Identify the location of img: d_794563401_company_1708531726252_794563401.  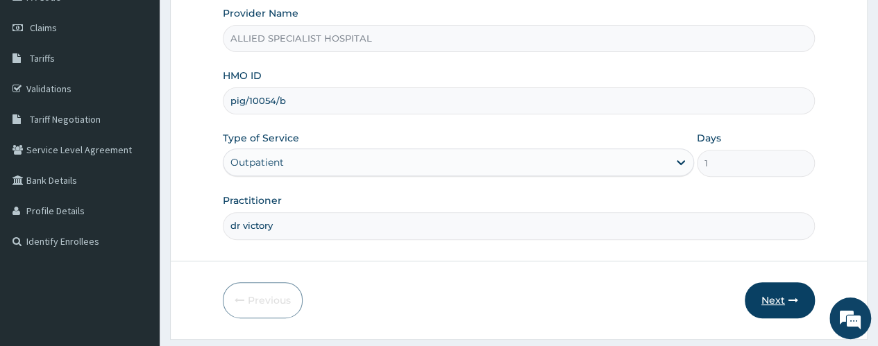
(41, 87).